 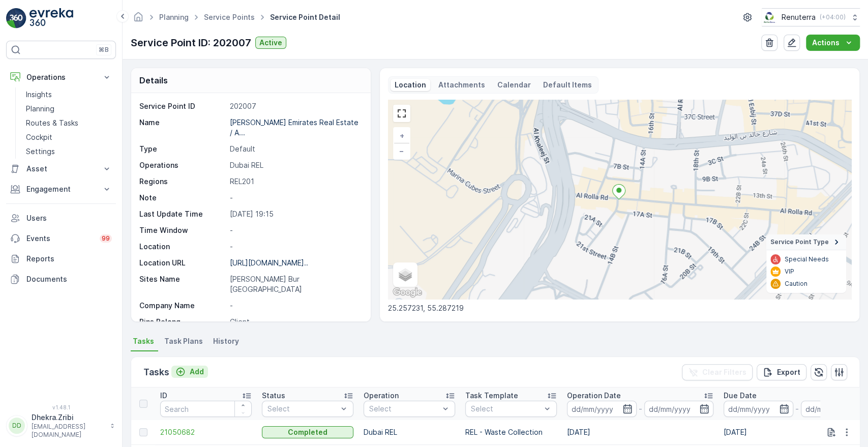 I want to click on p: Status, so click(x=273, y=396).